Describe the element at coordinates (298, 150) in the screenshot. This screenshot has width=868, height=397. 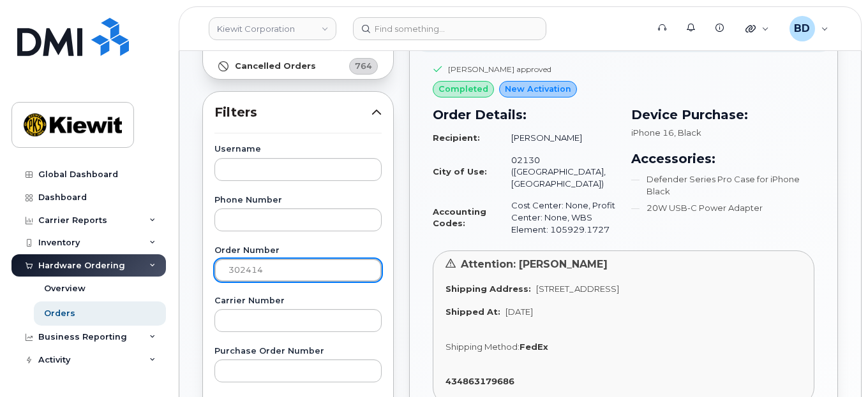
I see `label: Username` at that location.